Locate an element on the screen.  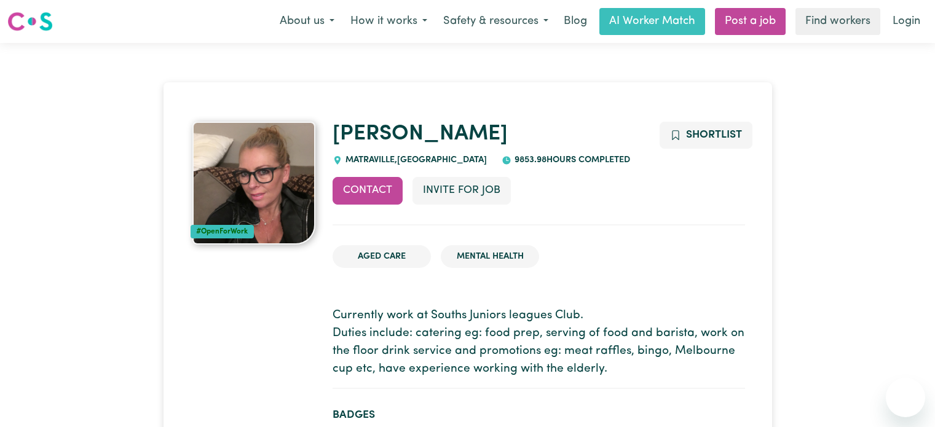
h2: Badges is located at coordinates (538, 415).